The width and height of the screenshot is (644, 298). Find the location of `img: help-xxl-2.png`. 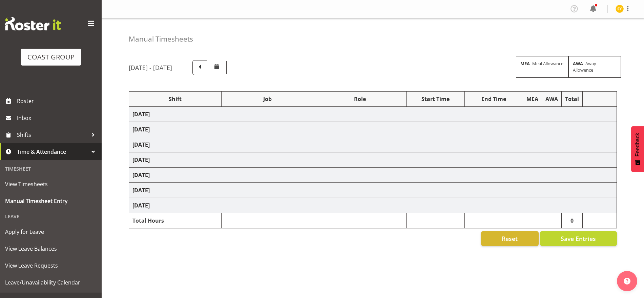

img: help-xxl-2.png is located at coordinates (627, 282).